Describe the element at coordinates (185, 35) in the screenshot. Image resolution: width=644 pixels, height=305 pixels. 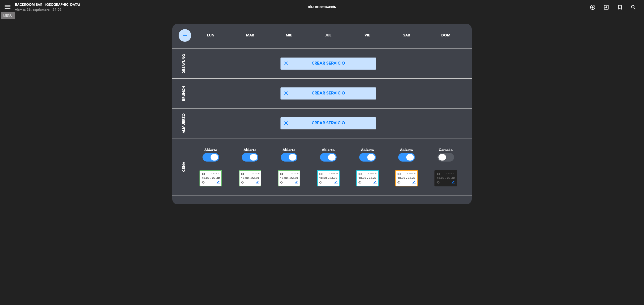
I see `button: add` at that location.